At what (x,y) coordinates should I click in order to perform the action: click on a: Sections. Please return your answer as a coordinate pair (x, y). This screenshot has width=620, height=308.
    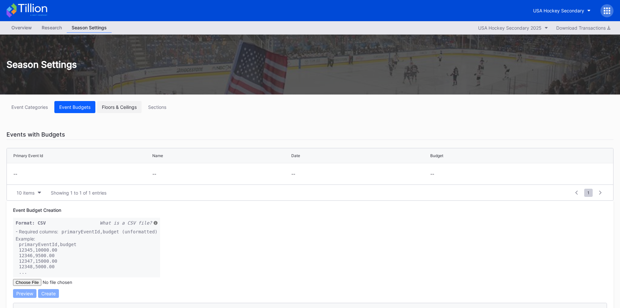
    Looking at the image, I should click on (157, 107).